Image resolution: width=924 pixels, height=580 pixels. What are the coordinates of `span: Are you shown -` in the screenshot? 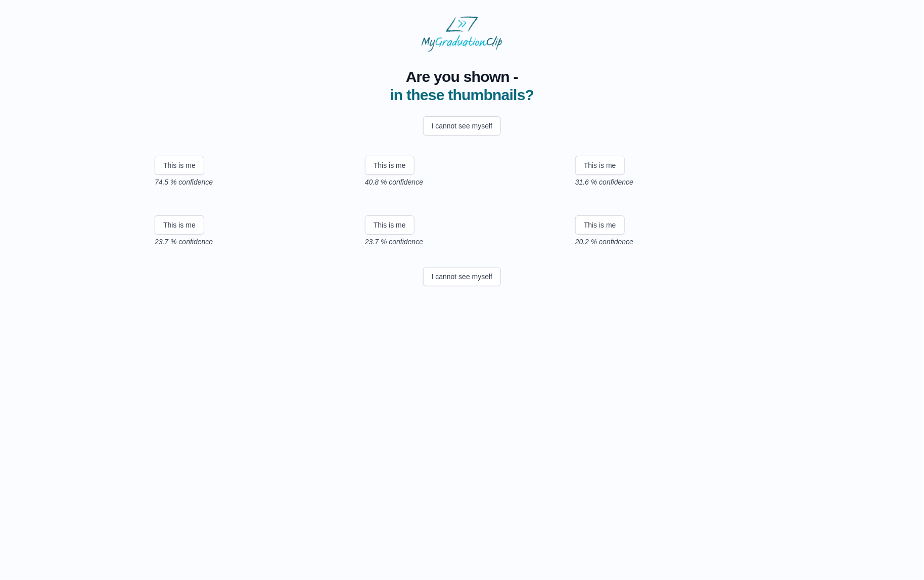 It's located at (461, 77).